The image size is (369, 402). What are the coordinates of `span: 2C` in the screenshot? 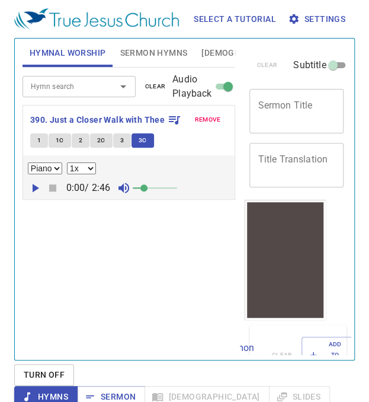 It's located at (101, 140).